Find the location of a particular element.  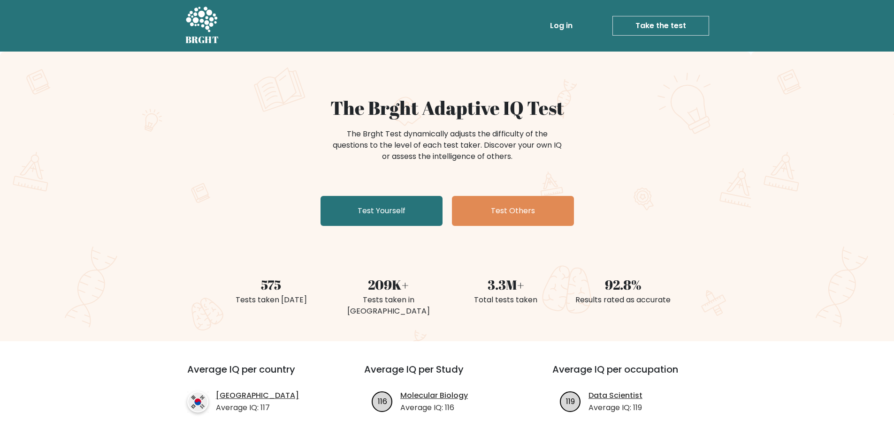

h3: Average IQ per occupation is located at coordinates (635, 375).